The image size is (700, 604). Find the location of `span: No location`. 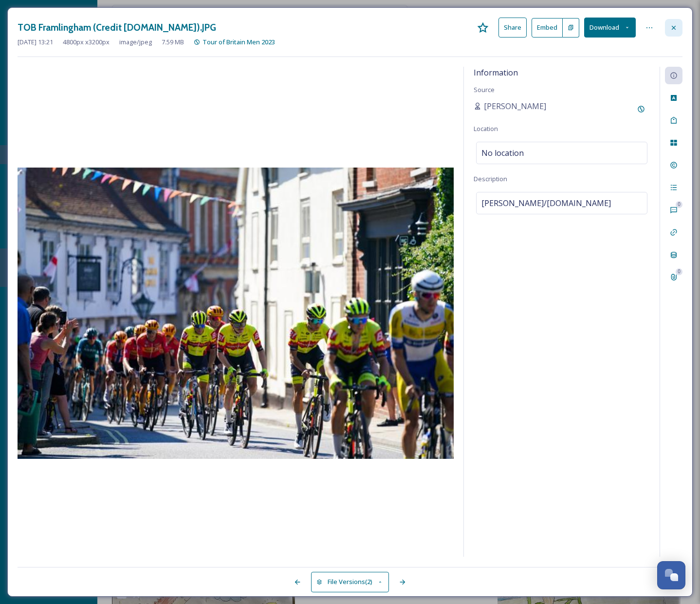

span: No location is located at coordinates (502, 153).